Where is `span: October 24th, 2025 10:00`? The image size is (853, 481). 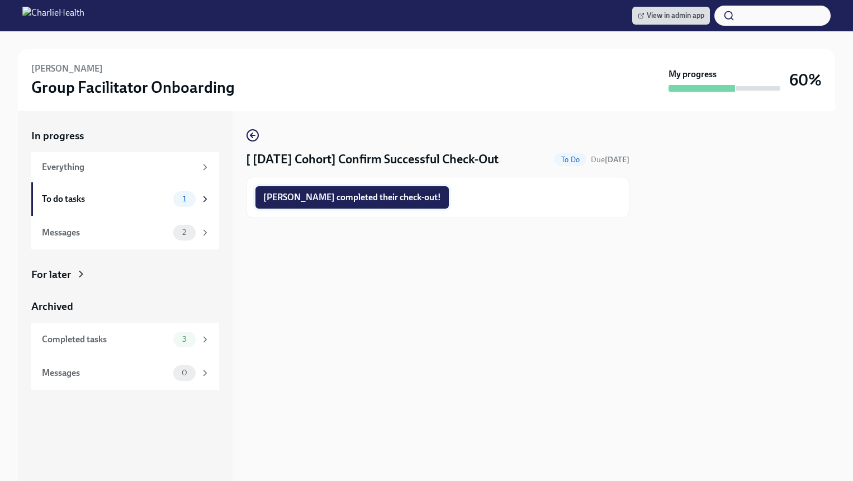 span: October 24th, 2025 10:00 is located at coordinates (610, 159).